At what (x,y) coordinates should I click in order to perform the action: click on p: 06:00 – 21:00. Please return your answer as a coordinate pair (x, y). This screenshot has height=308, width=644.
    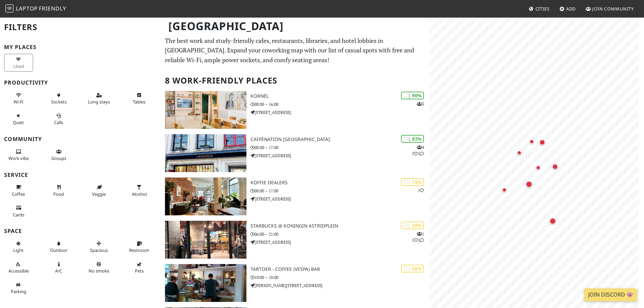
    Looking at the image, I should click on (340, 234).